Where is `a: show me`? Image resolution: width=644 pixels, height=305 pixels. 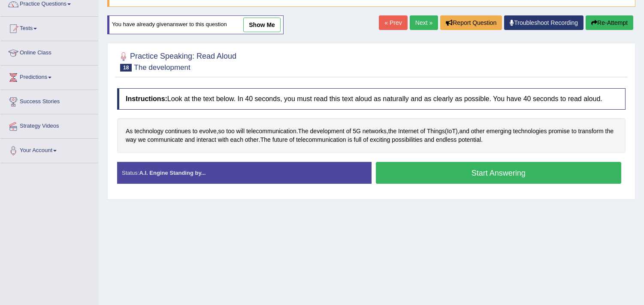
a: show me is located at coordinates (262, 24).